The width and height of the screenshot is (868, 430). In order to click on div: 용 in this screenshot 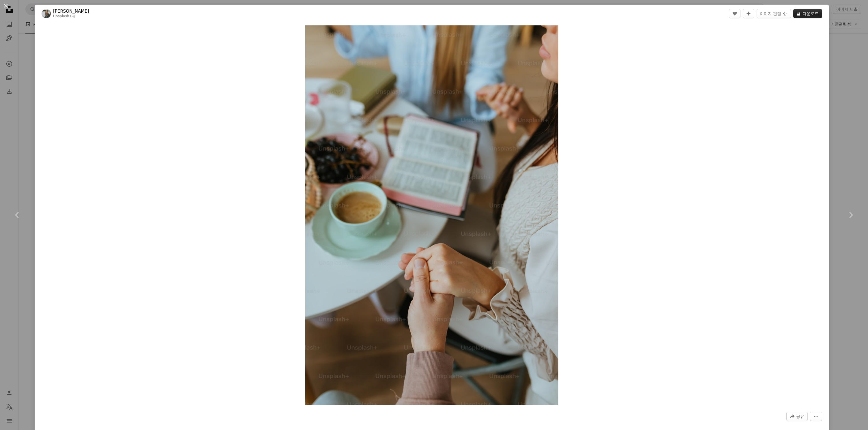, I will do `click(71, 17)`.